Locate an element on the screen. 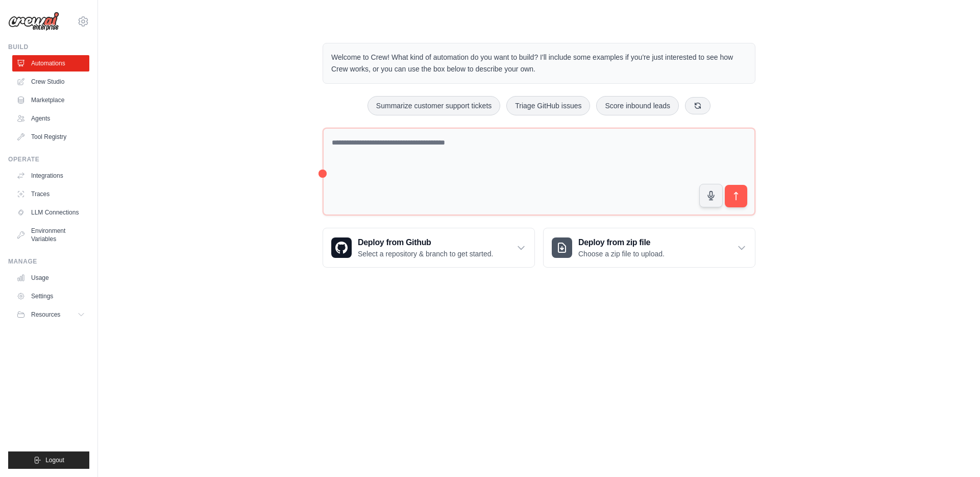 The image size is (980, 477). a: Integrations is located at coordinates (50, 176).